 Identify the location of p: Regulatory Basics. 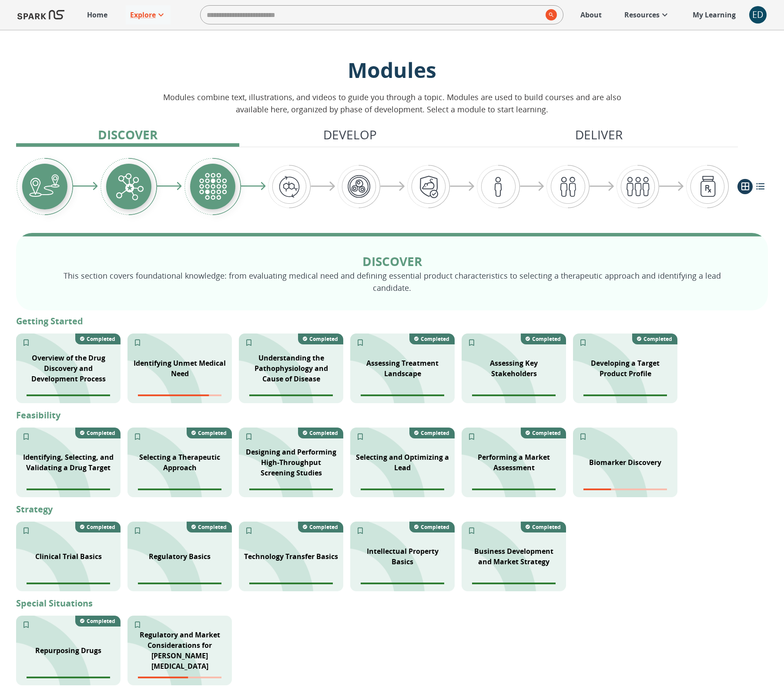
(180, 557).